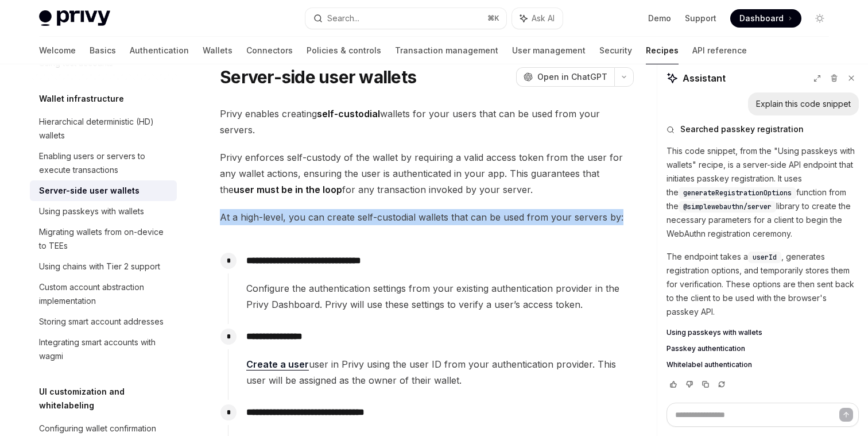  I want to click on a: Welcome, so click(58, 51).